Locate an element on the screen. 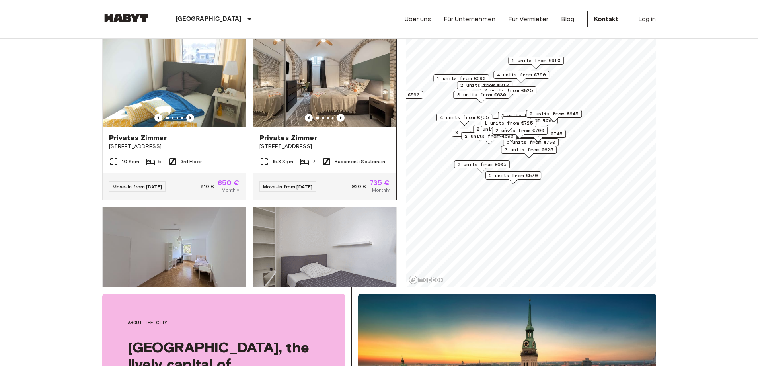 The image size is (758, 366). span: 2 units from €645 is located at coordinates (554, 114).